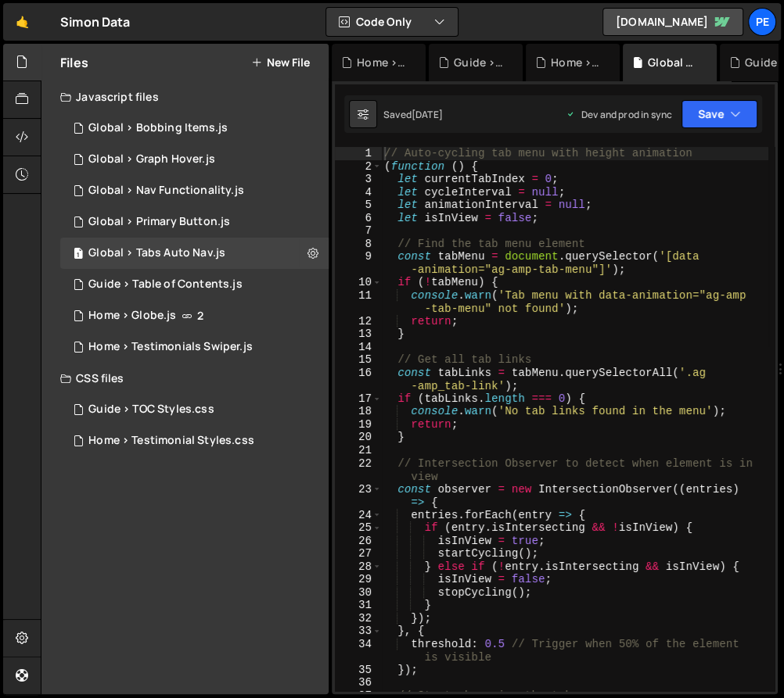 The height and width of the screenshot is (698, 784). Describe the element at coordinates (358, 470) in the screenshot. I see `div: 22` at that location.